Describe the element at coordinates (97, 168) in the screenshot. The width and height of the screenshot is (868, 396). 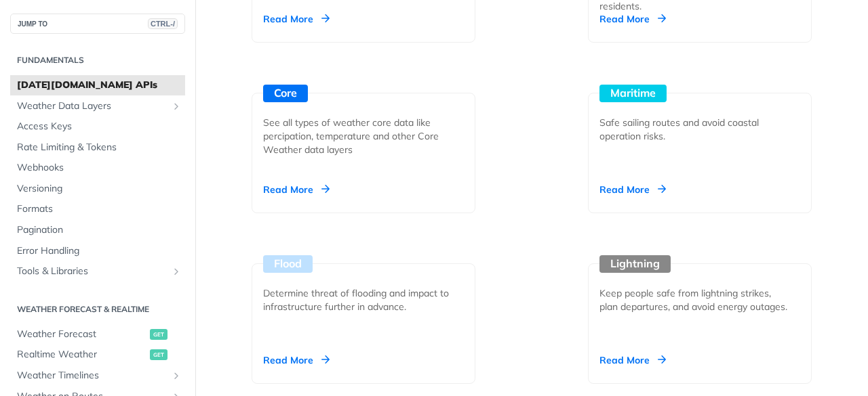
I see `a: Webhooks` at that location.